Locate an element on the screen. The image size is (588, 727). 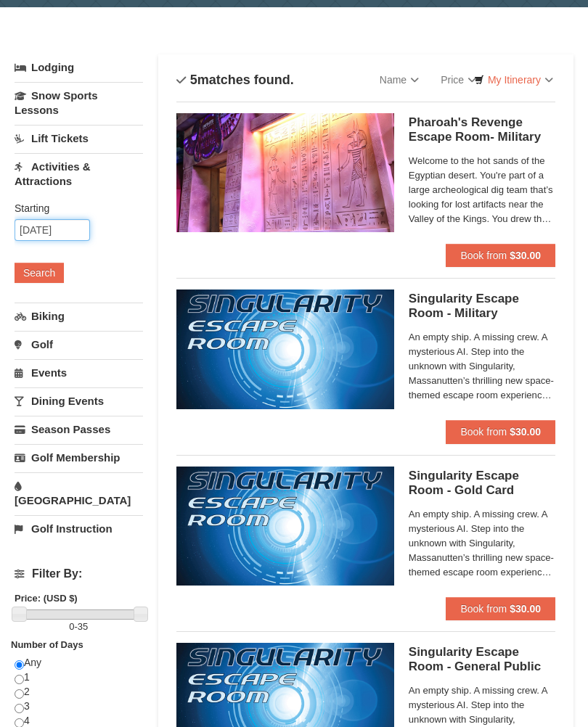
strong: Price: (USD $) is located at coordinates (45, 598).